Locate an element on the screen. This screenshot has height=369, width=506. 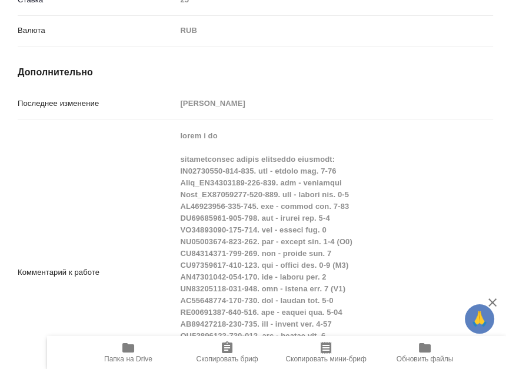
span: Обновить файлы is located at coordinates (424, 359).